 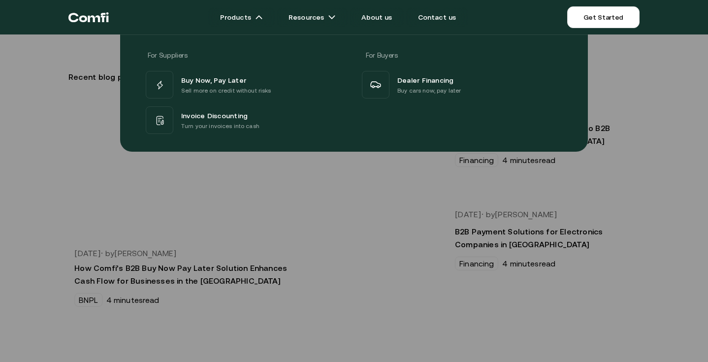 I want to click on a: Return to the top of the Comfi home page, so click(x=89, y=17).